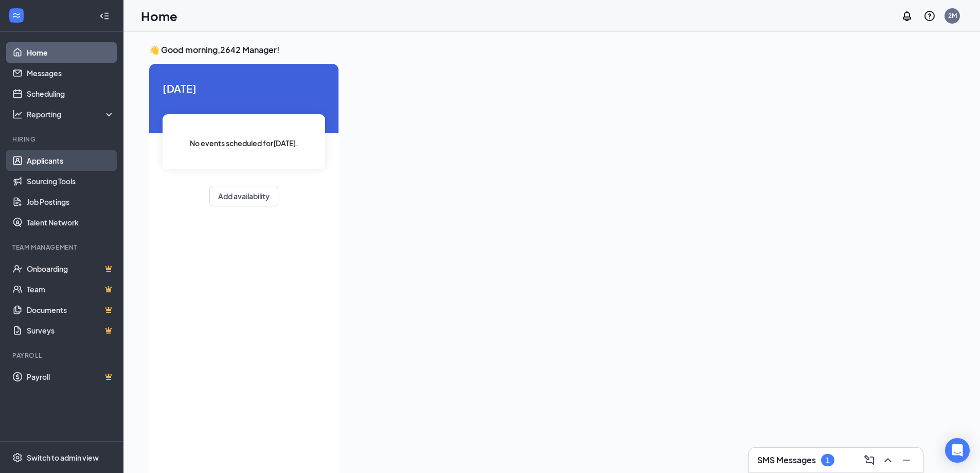 This screenshot has height=473, width=980. Describe the element at coordinates (952, 15) in the screenshot. I see `div: 2M` at that location.